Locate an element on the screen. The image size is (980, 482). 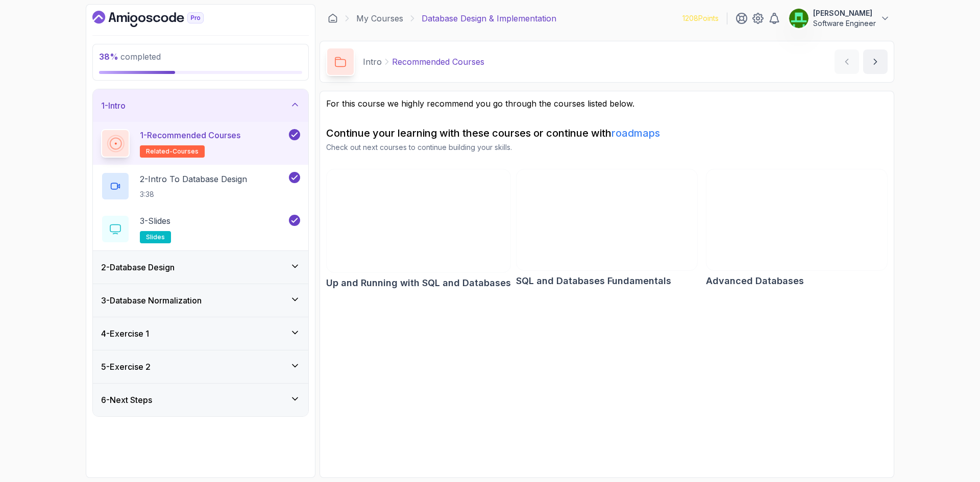
span: slides is located at coordinates (155, 237).